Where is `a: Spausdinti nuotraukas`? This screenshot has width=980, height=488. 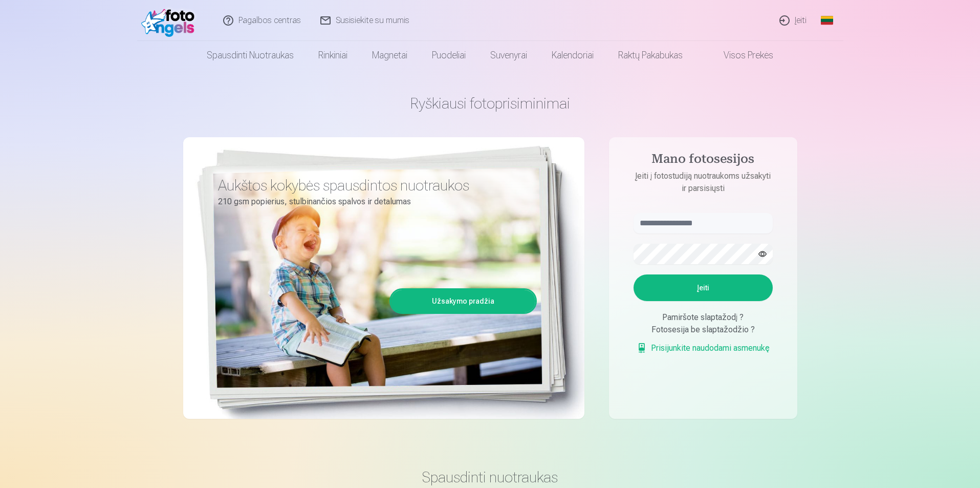
a: Spausdinti nuotraukas is located at coordinates (250, 55).